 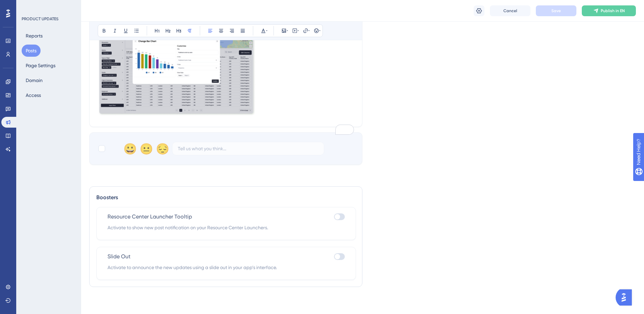 I want to click on div: Boosters, so click(x=226, y=197).